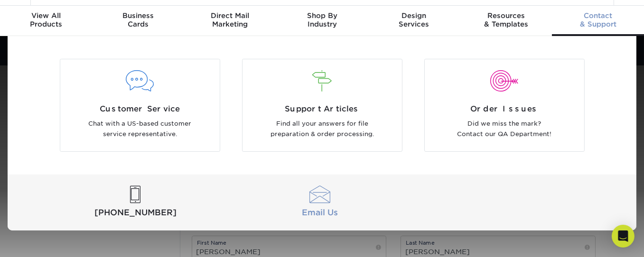 The width and height of the screenshot is (644, 257). What do you see at coordinates (504, 109) in the screenshot?
I see `span: Order Issues` at bounding box center [504, 109].